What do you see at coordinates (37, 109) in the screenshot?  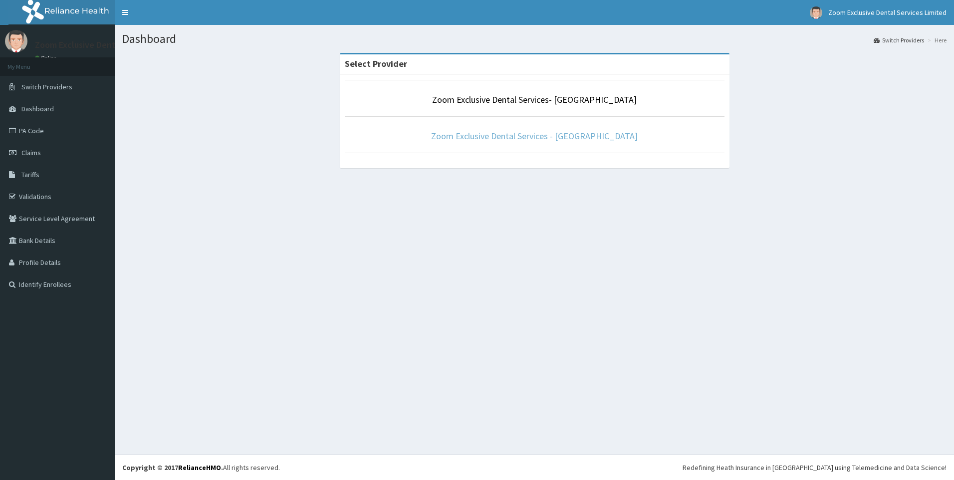 I see `span: Dashboard` at bounding box center [37, 109].